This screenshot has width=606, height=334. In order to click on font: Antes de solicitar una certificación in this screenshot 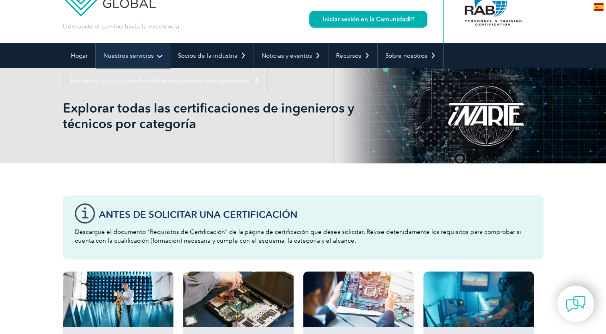, I will do `click(198, 214)`.